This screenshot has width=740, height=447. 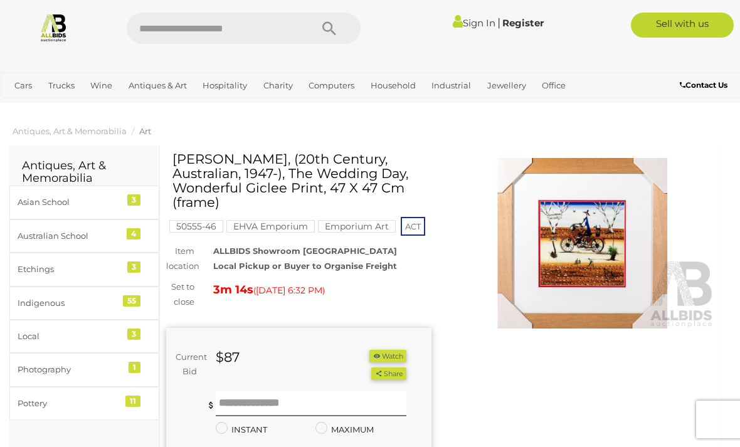 What do you see at coordinates (180, 258) in the screenshot?
I see `div: Item location` at bounding box center [180, 258].